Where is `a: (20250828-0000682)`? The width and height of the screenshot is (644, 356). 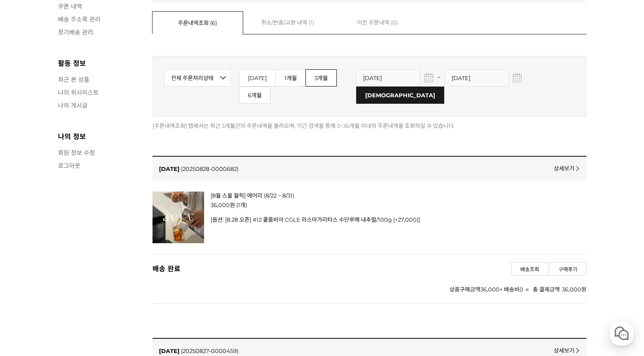
a: (20250828-0000682) is located at coordinates (209, 169).